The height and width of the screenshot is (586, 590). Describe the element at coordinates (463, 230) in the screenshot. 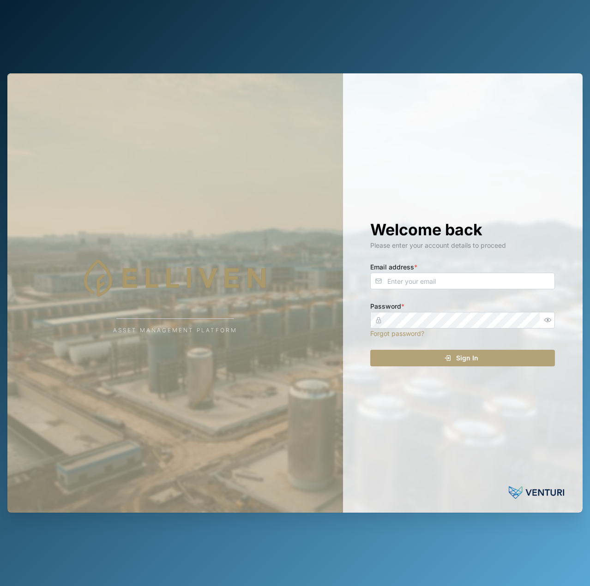

I see `h1: Welcome back` at that location.